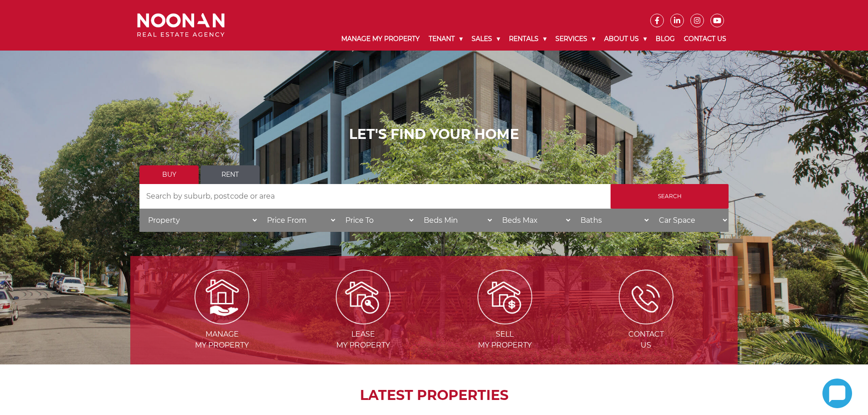 The height and width of the screenshot is (415, 868). I want to click on img: Lease my property, so click(363, 298).